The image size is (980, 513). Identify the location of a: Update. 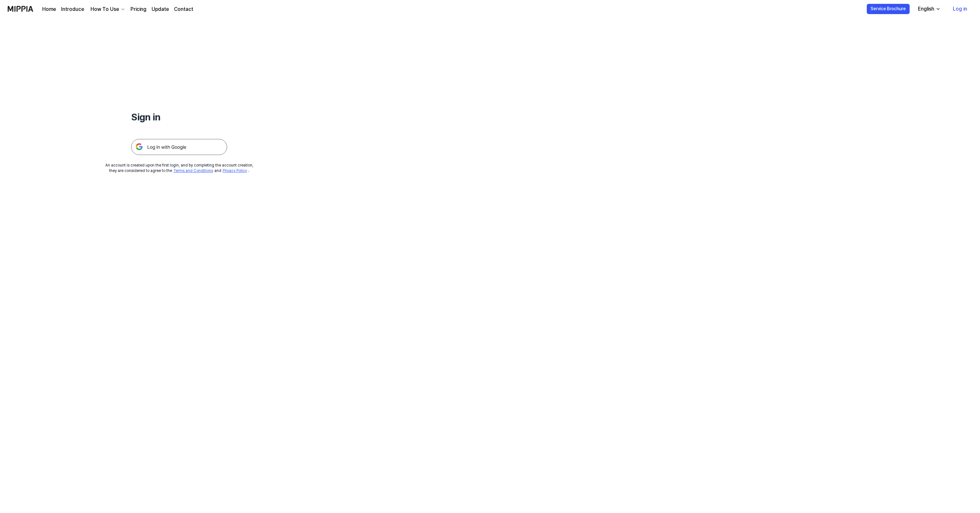
(160, 9).